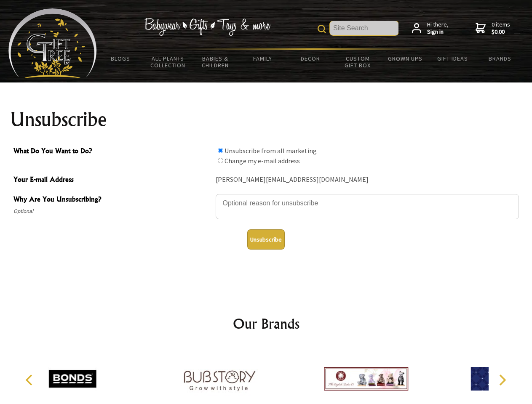 Image resolution: width=532 pixels, height=404 pixels. Describe the element at coordinates (364, 28) in the screenshot. I see `input: Site Search` at that location.